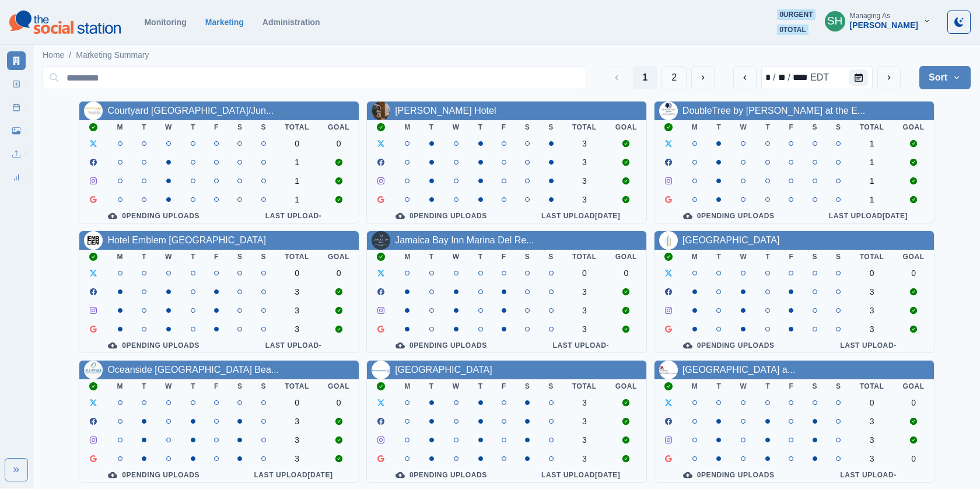 Image resolution: width=980 pixels, height=489 pixels. I want to click on a: Marketing Summary, so click(112, 55).